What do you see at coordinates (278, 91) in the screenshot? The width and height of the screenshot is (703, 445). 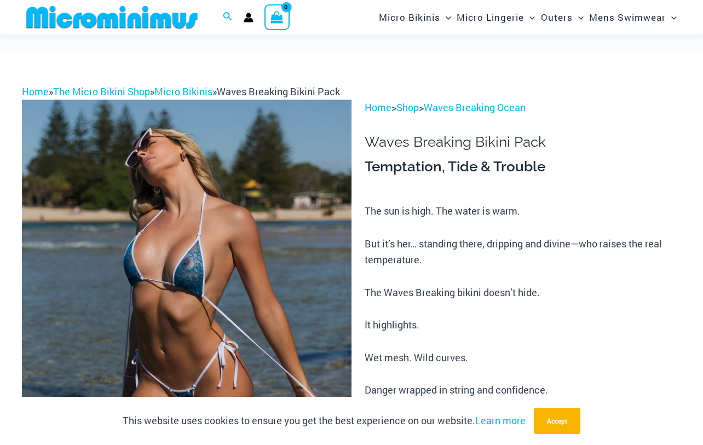 I see `span: Waves Breaking Bikini Pack` at bounding box center [278, 91].